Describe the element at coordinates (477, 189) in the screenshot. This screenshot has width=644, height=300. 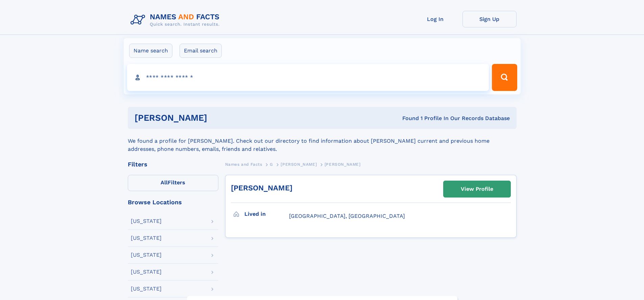
I see `div: View Profile` at that location.